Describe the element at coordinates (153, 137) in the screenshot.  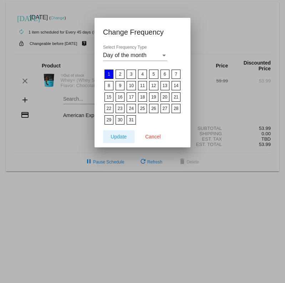
I see `span: Cancel` at that location.